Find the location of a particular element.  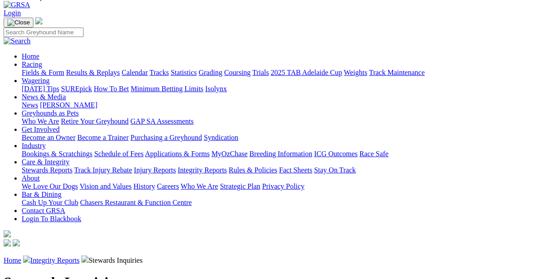

a: Breeding Information is located at coordinates (281, 154).